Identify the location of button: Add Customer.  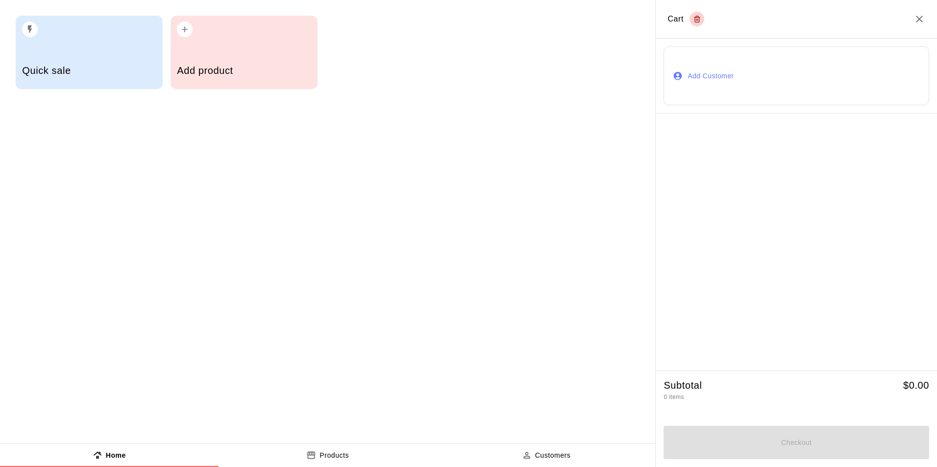
(796, 76).